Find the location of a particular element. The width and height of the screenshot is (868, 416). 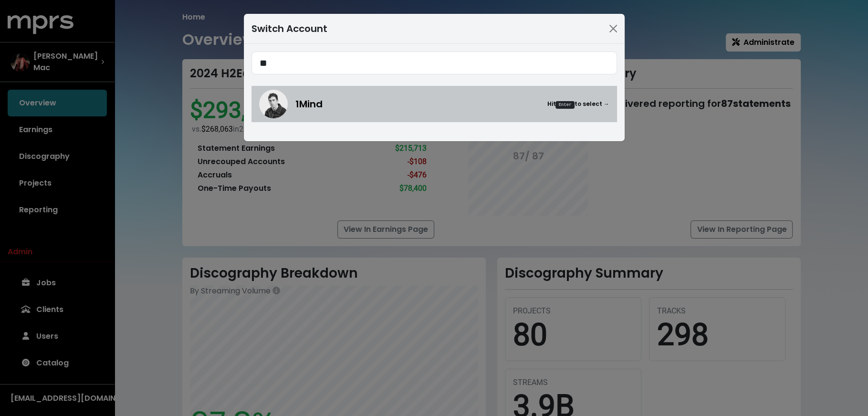

button: Close is located at coordinates (613, 29).